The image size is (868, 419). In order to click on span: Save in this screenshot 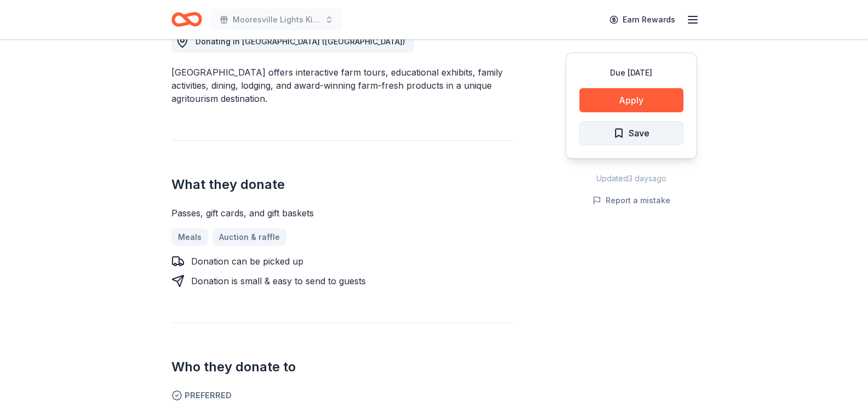, I will do `click(639, 133)`.